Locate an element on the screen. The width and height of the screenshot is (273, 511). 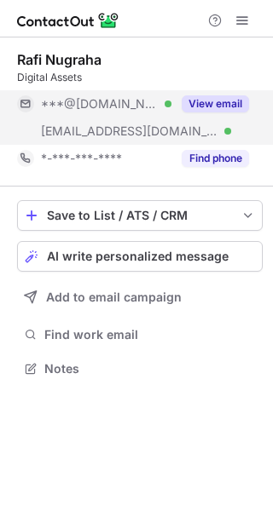
button: Notes is located at coordinates (140, 369).